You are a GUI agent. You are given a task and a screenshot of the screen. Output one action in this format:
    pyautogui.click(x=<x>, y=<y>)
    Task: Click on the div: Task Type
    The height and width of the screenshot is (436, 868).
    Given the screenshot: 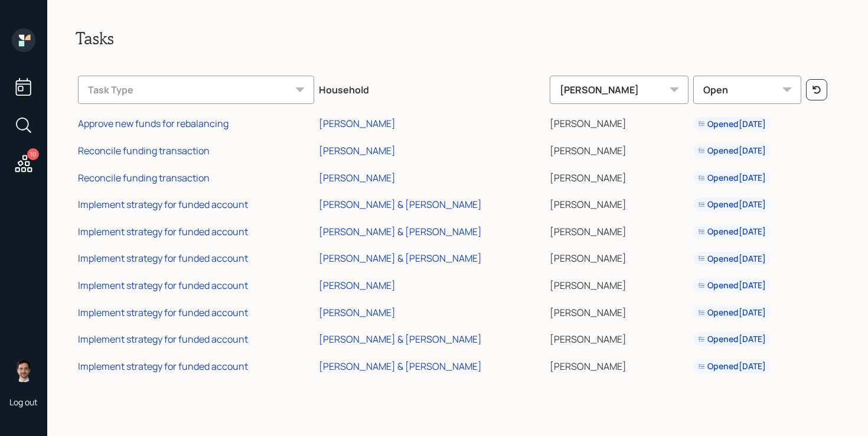 What is the action you would take?
    pyautogui.click(x=196, y=90)
    